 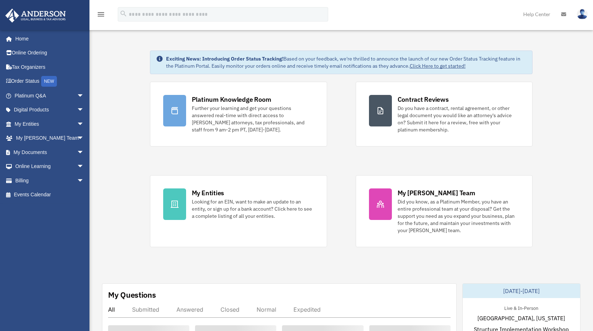 I want to click on div: Contract Reviews, so click(x=423, y=99).